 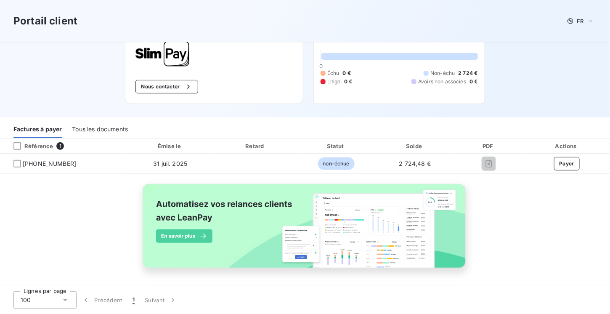 I want to click on h3: Portail client, so click(x=45, y=21).